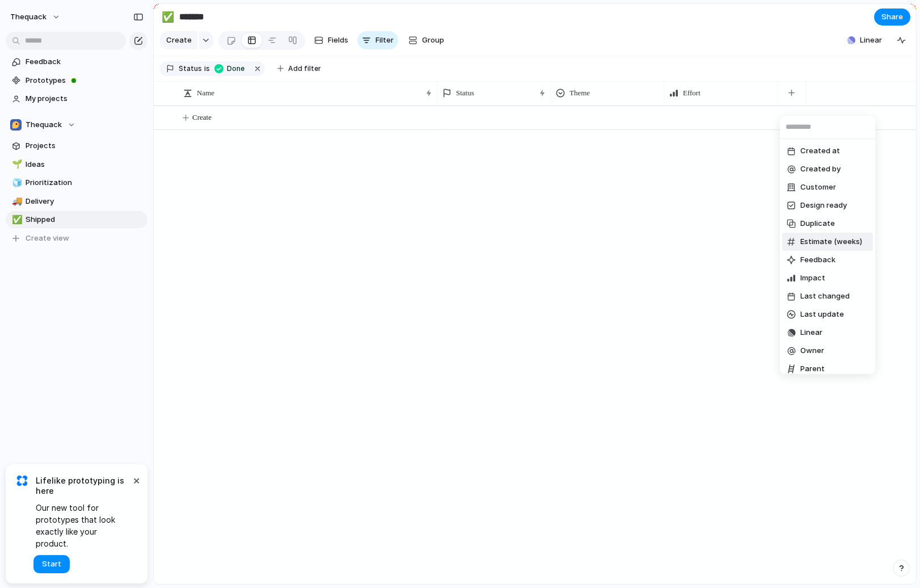  What do you see at coordinates (813, 278) in the screenshot?
I see `span: Impact` at bounding box center [813, 278].